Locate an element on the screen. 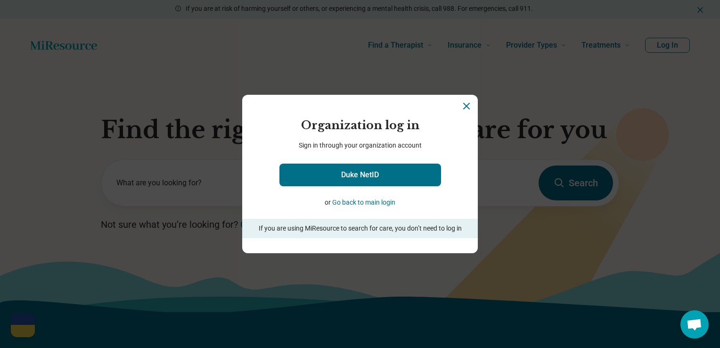 This screenshot has width=720, height=348. p: Sign in through your organization account is located at coordinates (360, 145).